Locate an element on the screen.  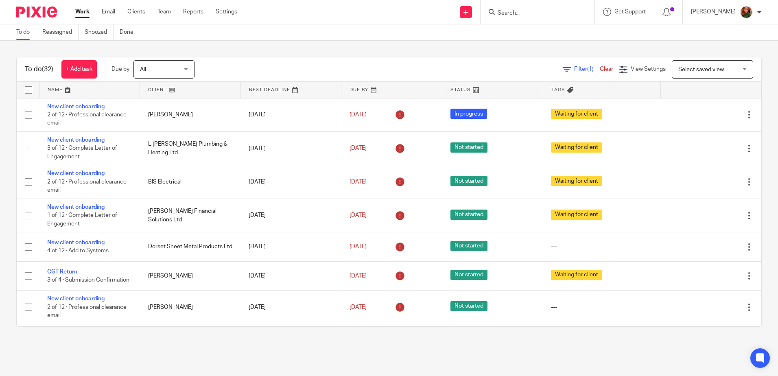
a: Work is located at coordinates (82, 12).